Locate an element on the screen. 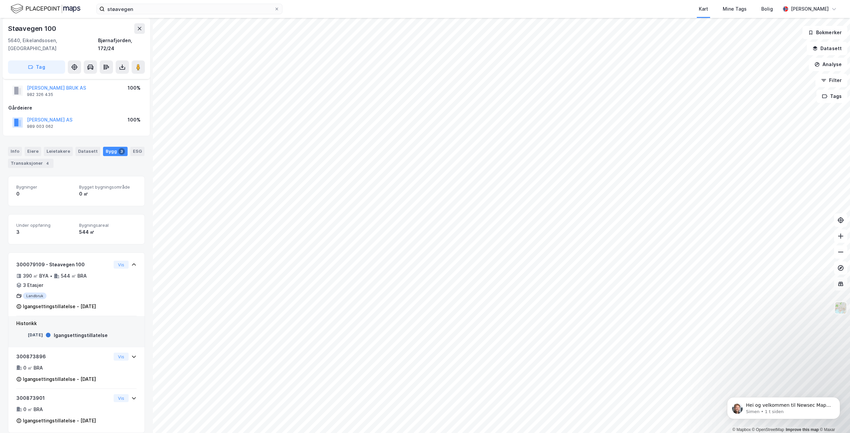  div: Bjørnafjorden, 172/24 is located at coordinates (121, 45).